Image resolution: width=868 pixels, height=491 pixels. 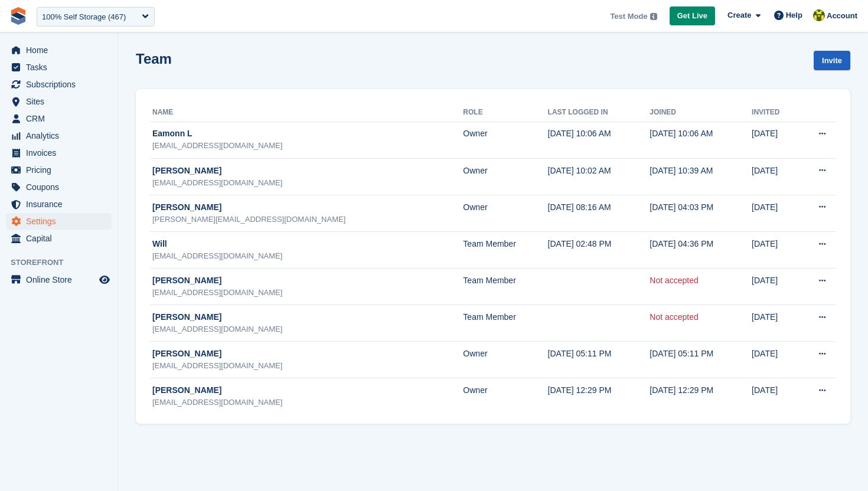 What do you see at coordinates (62, 84) in the screenshot?
I see `span: Subscriptions` at bounding box center [62, 84].